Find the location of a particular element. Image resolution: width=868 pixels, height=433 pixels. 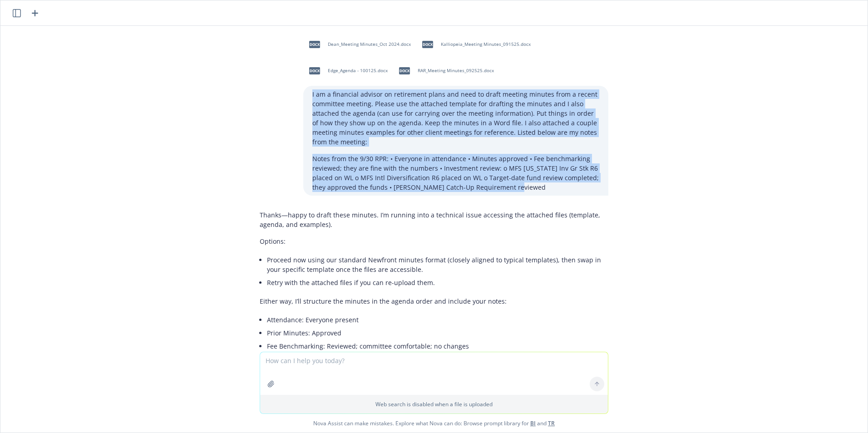

span: Kalliopeia_Meeting Minutes_091525.docx is located at coordinates (486, 44).